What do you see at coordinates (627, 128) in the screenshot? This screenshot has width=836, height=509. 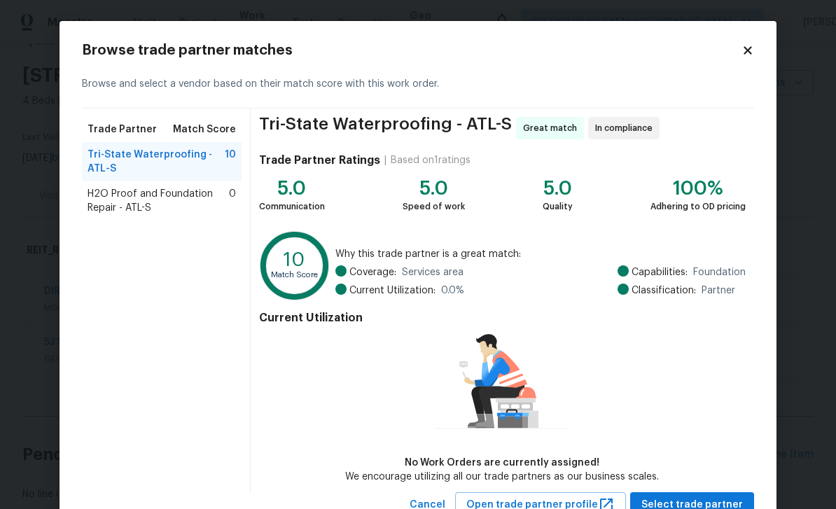 I see `span: In compliance` at bounding box center [627, 128].